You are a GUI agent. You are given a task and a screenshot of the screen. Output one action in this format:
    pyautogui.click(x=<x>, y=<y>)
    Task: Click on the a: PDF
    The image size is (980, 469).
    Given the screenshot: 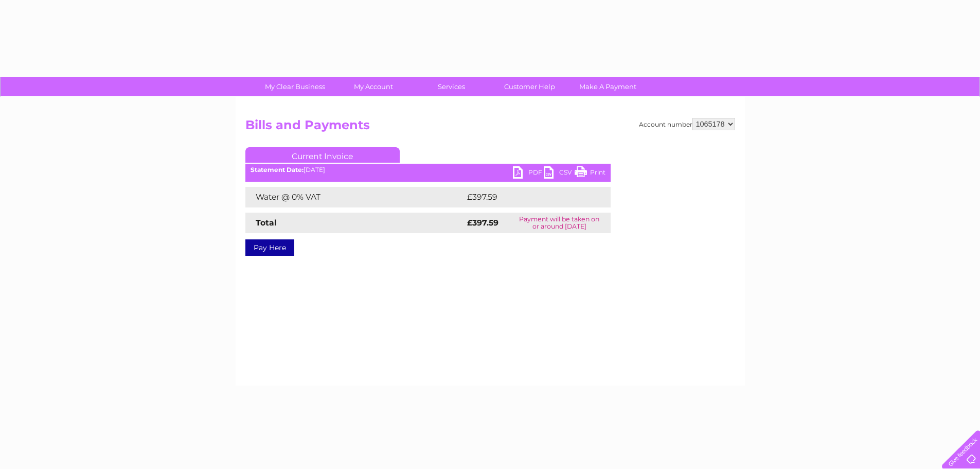 What is the action you would take?
    pyautogui.click(x=529, y=173)
    